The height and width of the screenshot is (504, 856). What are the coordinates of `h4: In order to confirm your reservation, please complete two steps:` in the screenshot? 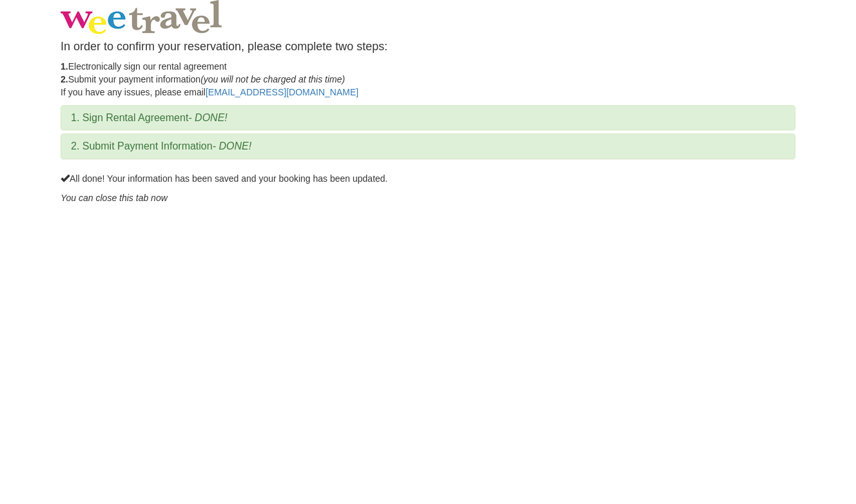 It's located at (428, 47).